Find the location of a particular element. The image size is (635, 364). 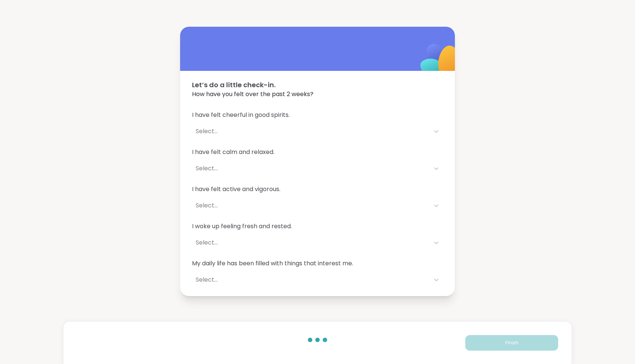

span: How have you felt over the past 2 weeks? is located at coordinates (318, 94).